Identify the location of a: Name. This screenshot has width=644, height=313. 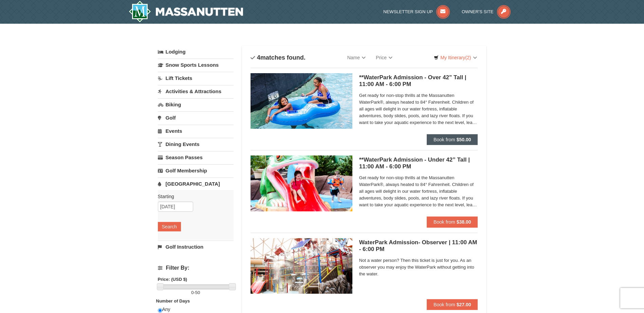
(356, 57).